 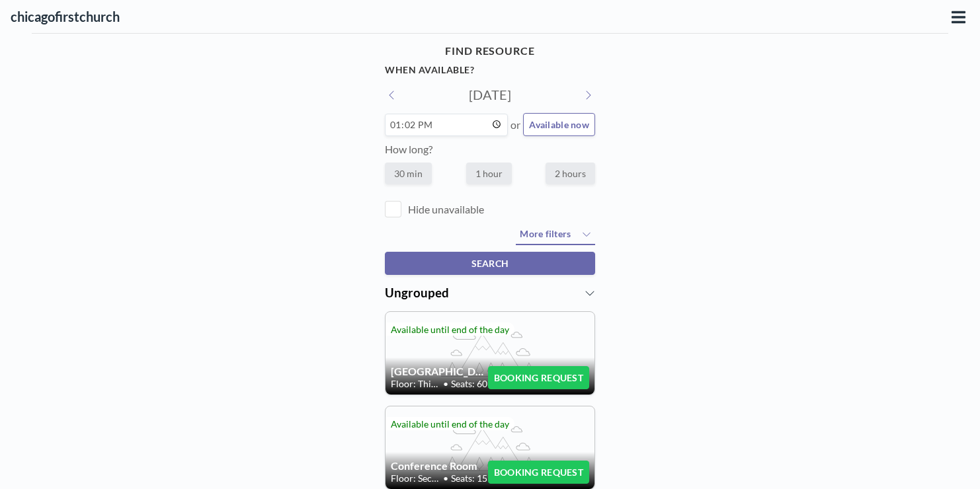 What do you see at coordinates (556, 235) in the screenshot?
I see `button: More filters` at bounding box center [556, 235].